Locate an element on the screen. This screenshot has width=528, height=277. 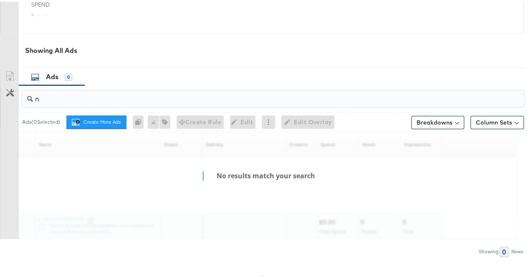
button: Create More Ads is located at coordinates (96, 121).